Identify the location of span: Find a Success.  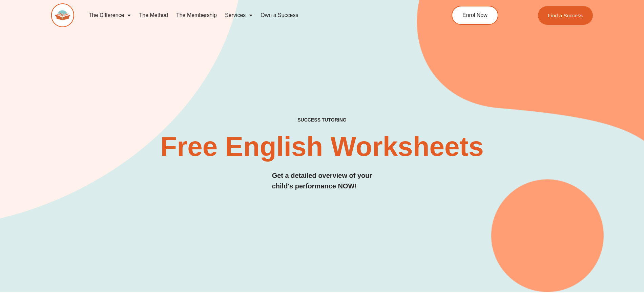
(565, 15).